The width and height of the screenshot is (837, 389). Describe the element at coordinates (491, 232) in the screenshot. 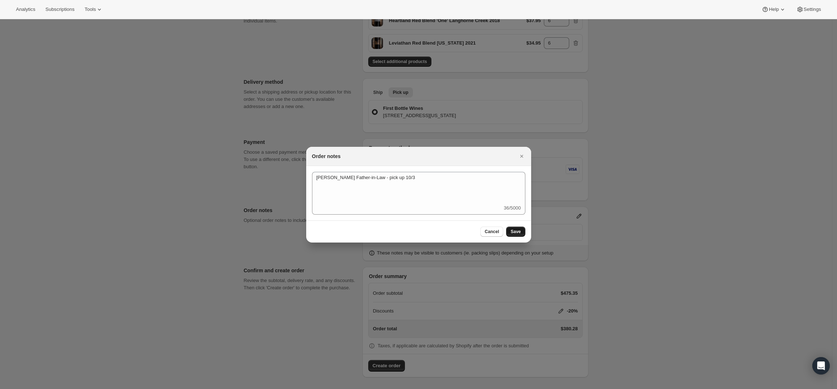

I see `span: Cancel` at that location.